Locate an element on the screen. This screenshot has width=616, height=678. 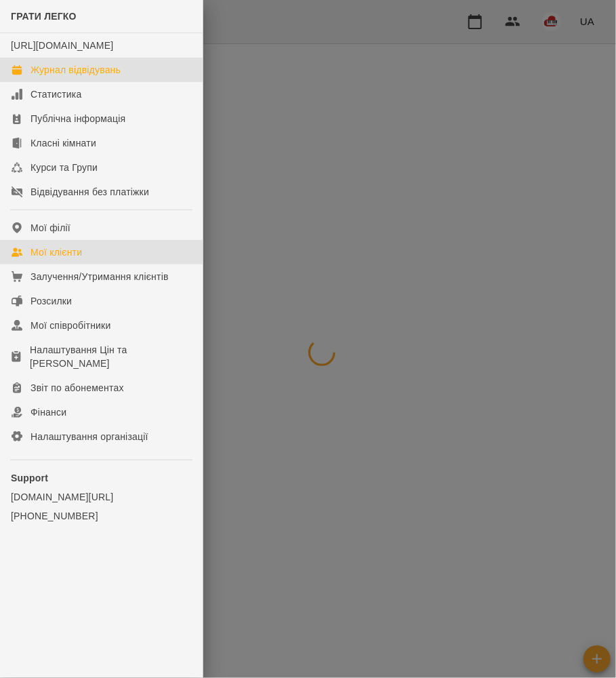
div: Статистика is located at coordinates (56, 94).